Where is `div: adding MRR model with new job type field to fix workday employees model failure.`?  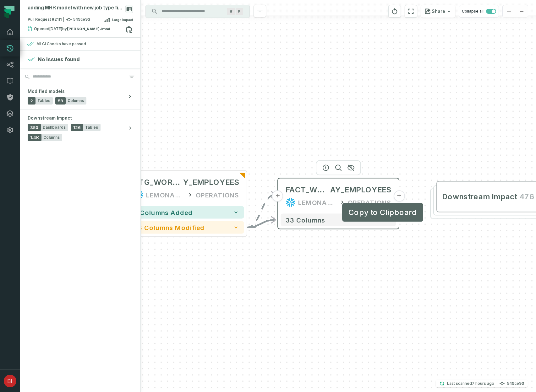 div: adding MRR model with new job type field to fix workday employees model failure. is located at coordinates (75, 8).